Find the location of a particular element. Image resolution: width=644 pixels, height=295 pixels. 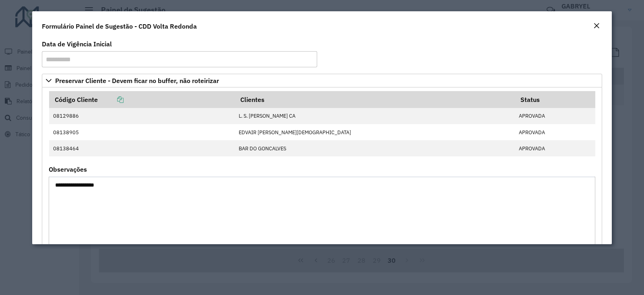

label: Data de Vigência Inicial is located at coordinates (77, 44).